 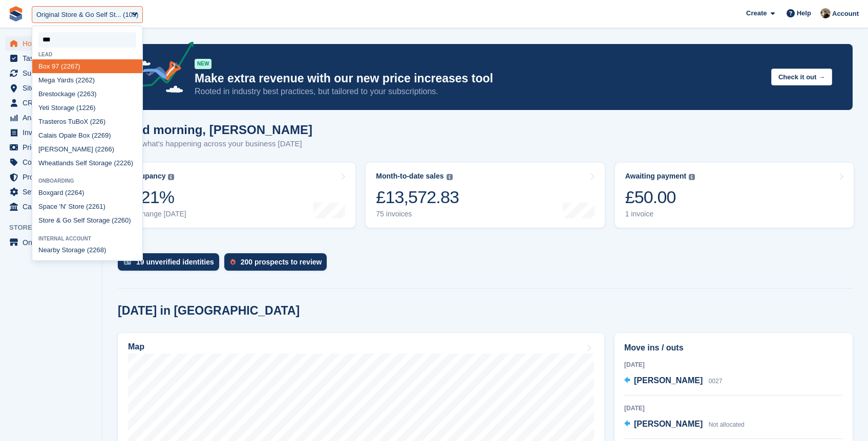 What do you see at coordinates (157, 197) in the screenshot?
I see `div: 7.21%` at bounding box center [157, 197].